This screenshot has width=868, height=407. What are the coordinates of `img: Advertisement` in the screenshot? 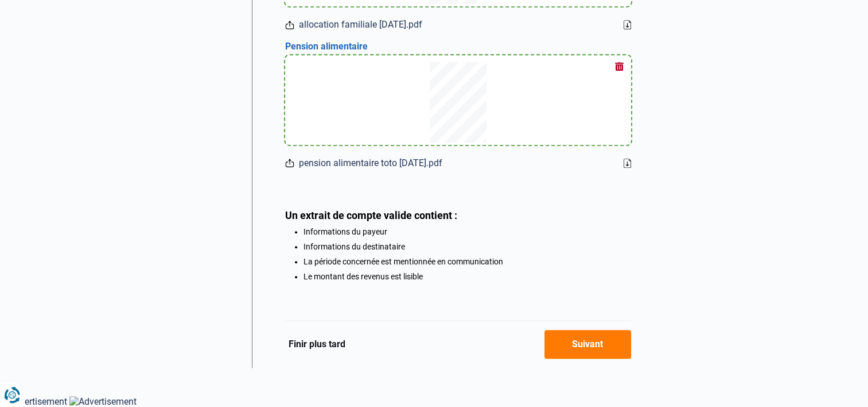 It's located at (103, 401).